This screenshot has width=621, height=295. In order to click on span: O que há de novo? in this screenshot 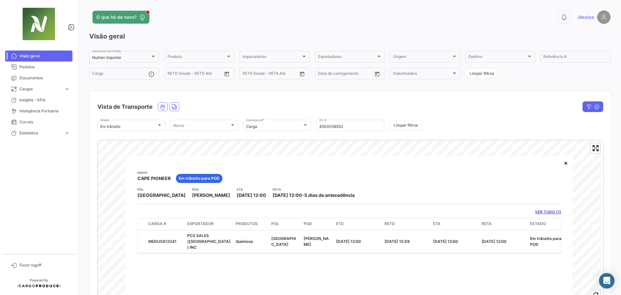, I will do `click(116, 17)`.